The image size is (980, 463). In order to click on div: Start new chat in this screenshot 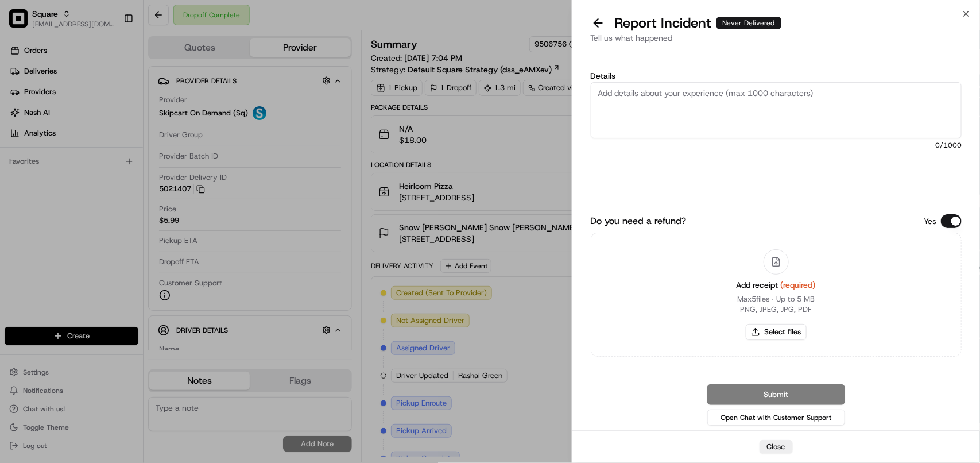, I will do `click(114, 116)`.